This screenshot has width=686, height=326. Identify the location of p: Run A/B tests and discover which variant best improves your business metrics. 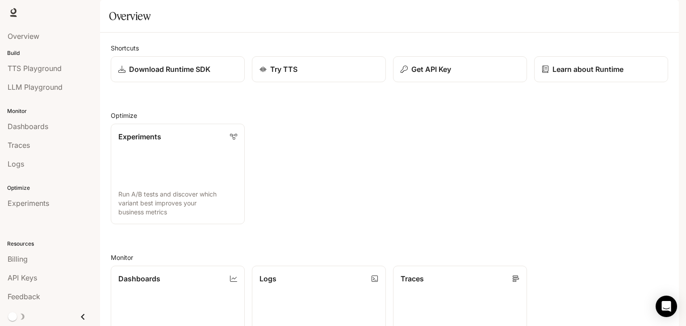
(178, 203).